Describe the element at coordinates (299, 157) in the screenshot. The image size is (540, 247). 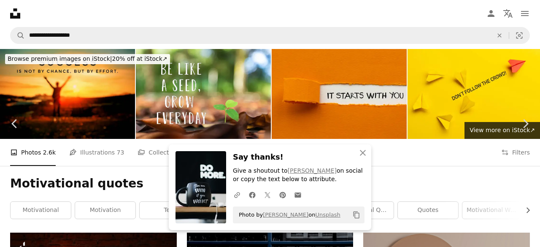
I see `h3: Say thanks!` at that location.